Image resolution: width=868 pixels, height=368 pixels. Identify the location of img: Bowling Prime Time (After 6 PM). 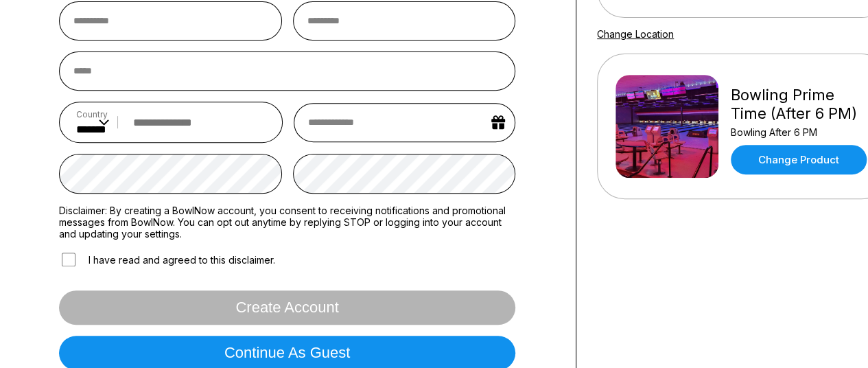
(667, 126).